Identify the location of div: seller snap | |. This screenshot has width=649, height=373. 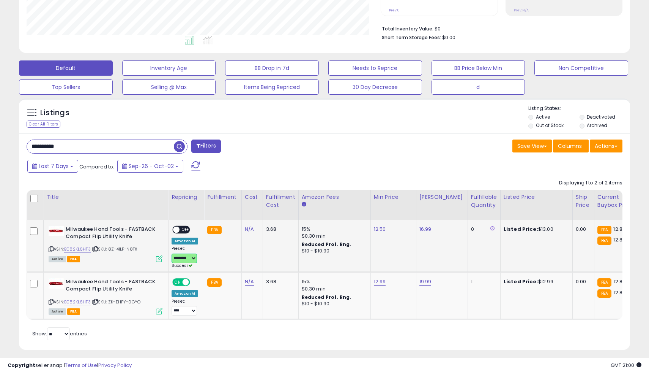
(70, 365).